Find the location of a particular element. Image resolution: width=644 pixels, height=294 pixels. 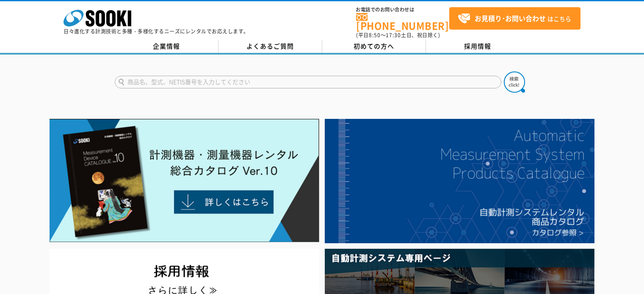

a: 採用情報 is located at coordinates (478, 46).